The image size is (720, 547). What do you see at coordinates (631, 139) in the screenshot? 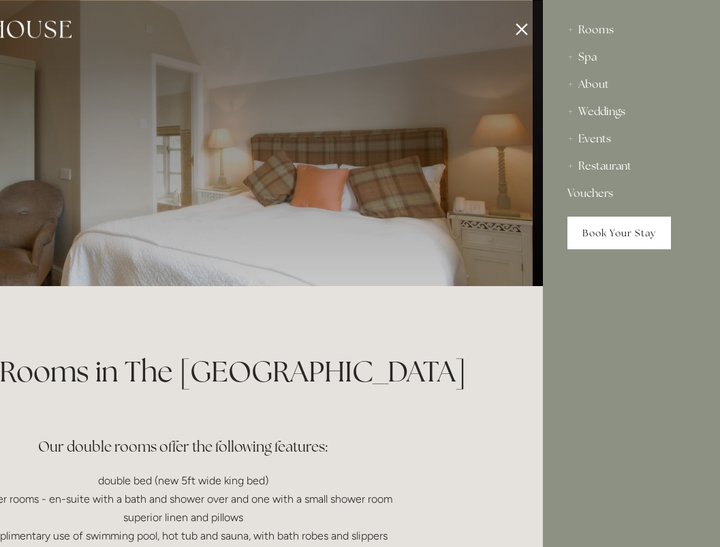
I see `div: Events` at bounding box center [631, 139].